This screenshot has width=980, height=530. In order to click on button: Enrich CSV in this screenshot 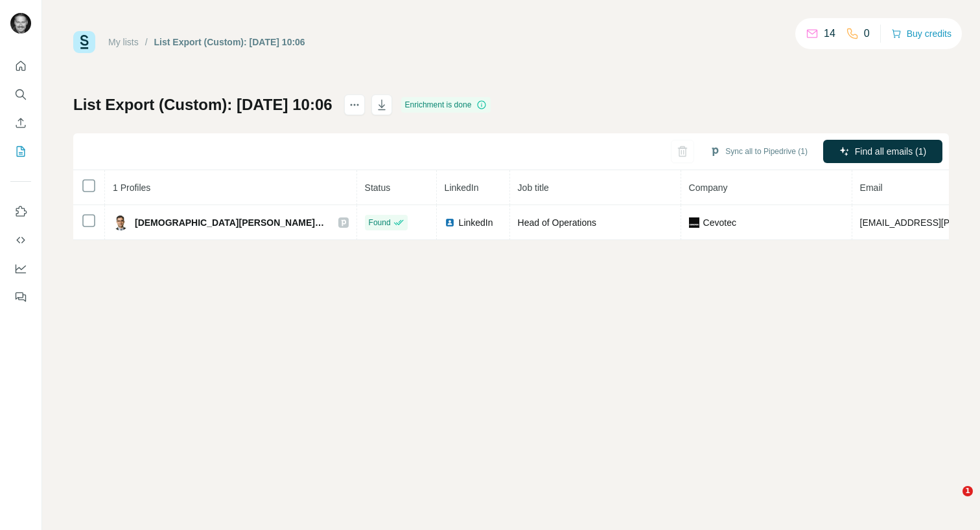, I will do `click(20, 123)`.